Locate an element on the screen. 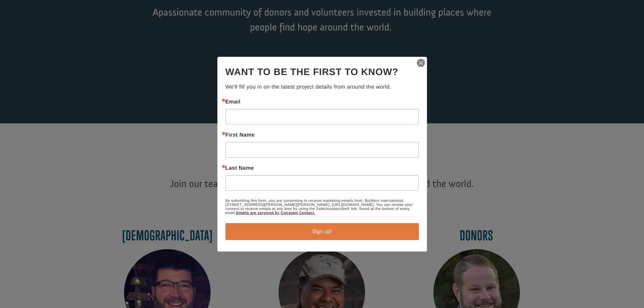 This screenshot has height=308, width=644. p: By submitting this form, you are consenting to receive marketing emails from: Builders Internatio... is located at coordinates (322, 207).